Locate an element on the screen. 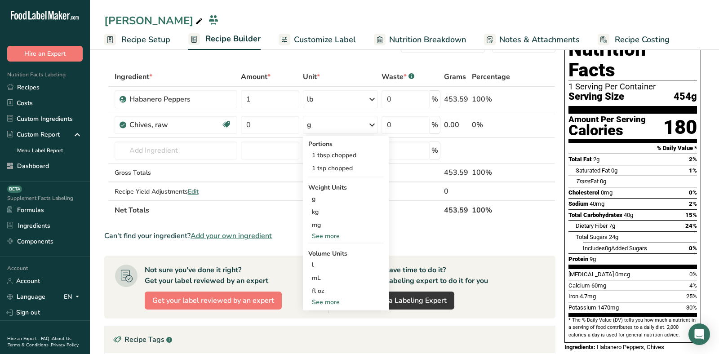 The width and height of the screenshot is (719, 354). span: Cholesterol is located at coordinates (584, 192).